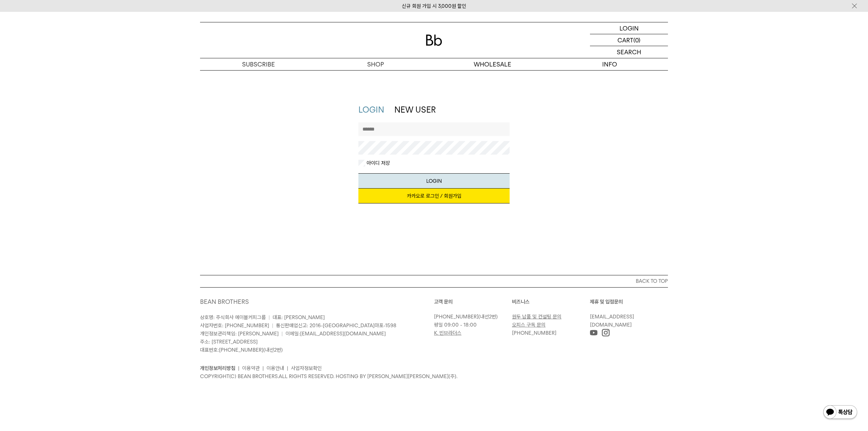 This screenshot has width=868, height=431. What do you see at coordinates (275, 368) in the screenshot?
I see `a: 이용안내` at bounding box center [275, 368].